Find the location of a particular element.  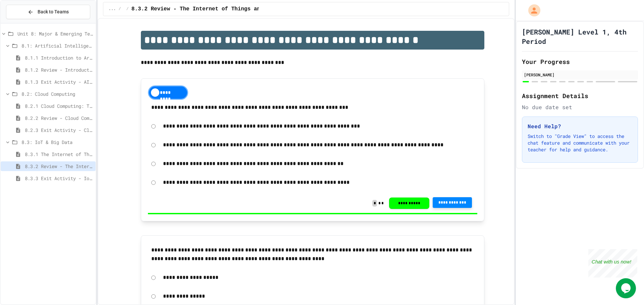

span: 8.1.2 Review - Introduction to Artificial Intelligence is located at coordinates (59, 70).